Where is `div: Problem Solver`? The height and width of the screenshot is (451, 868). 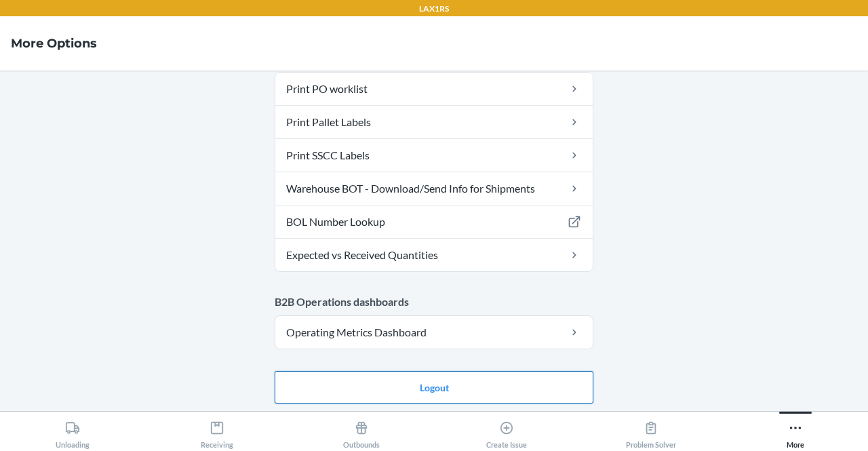 div: Problem Solver is located at coordinates (651, 432).